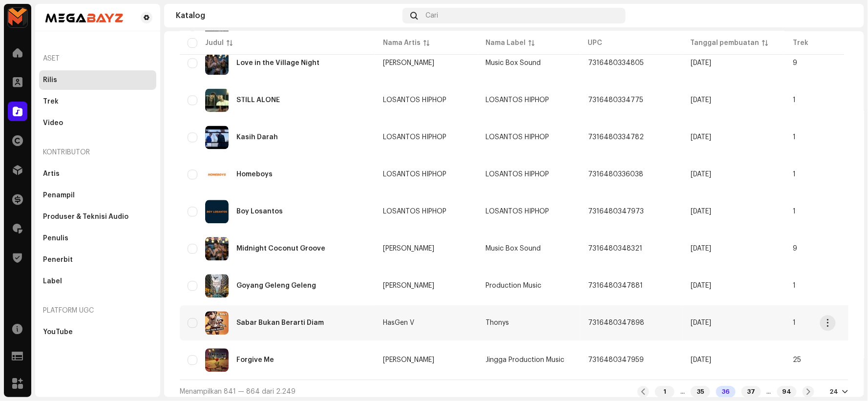  Describe the element at coordinates (834, 392) in the screenshot. I see `div: 24` at that location.